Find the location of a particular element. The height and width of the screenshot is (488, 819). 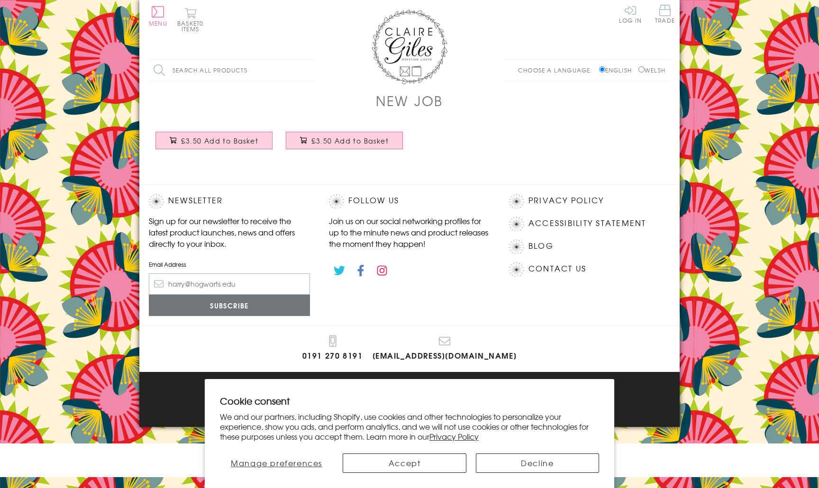

input: Search all products is located at coordinates (232, 70).